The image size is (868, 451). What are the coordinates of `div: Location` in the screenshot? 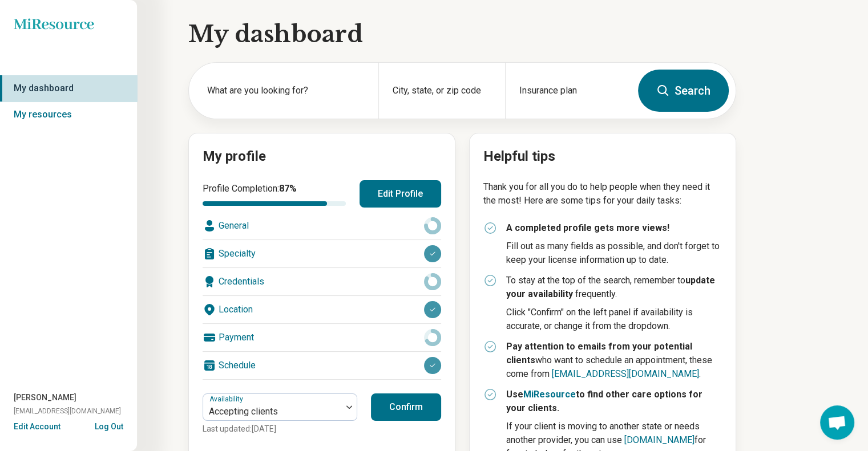 It's located at (322, 309).